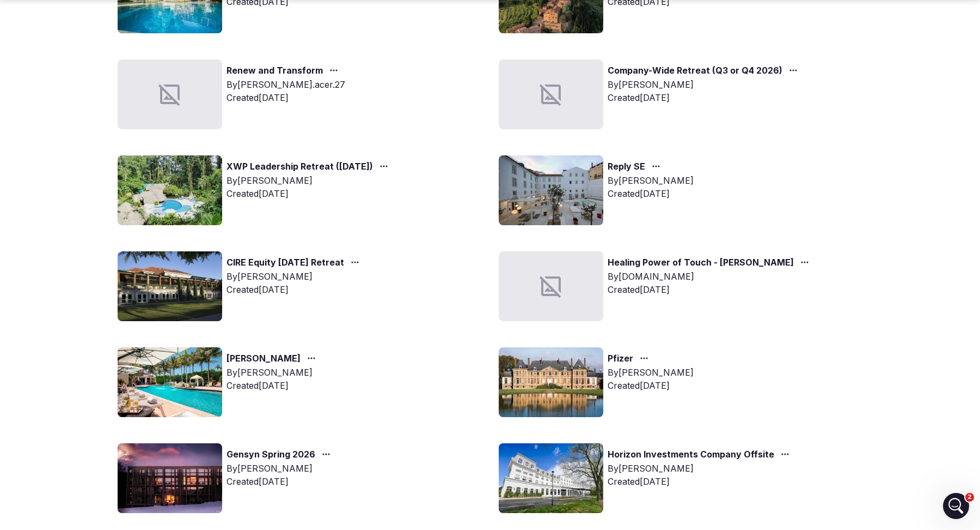 This screenshot has height=530, width=980. Describe the element at coordinates (551, 190) in the screenshot. I see `img: Top retreat image for the retreat: Reply SE` at that location.